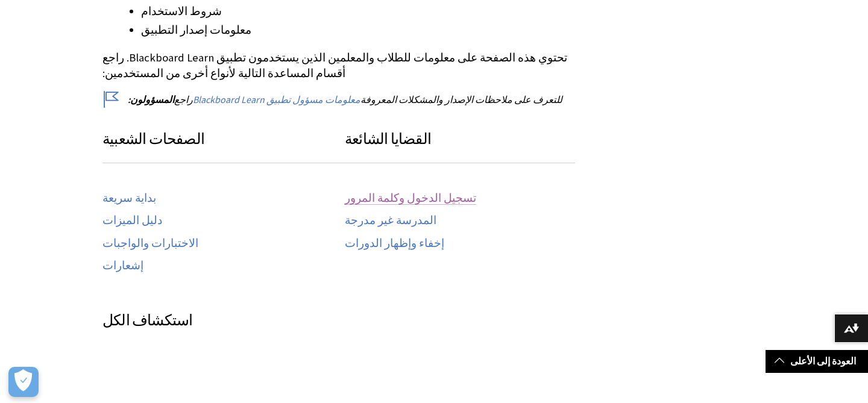  What do you see at coordinates (123, 265) in the screenshot?
I see `a: إشعارات` at bounding box center [123, 265].